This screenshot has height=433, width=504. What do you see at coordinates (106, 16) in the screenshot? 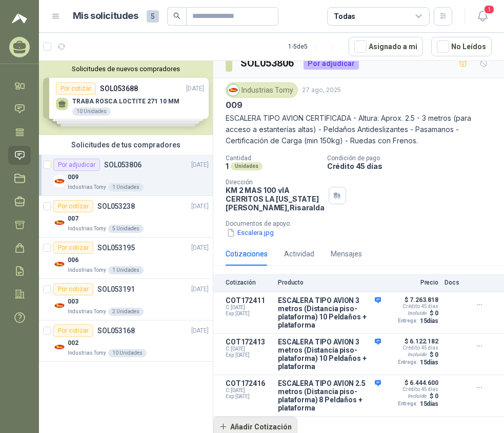
I see `h1: Mis solicitudes` at bounding box center [106, 16].